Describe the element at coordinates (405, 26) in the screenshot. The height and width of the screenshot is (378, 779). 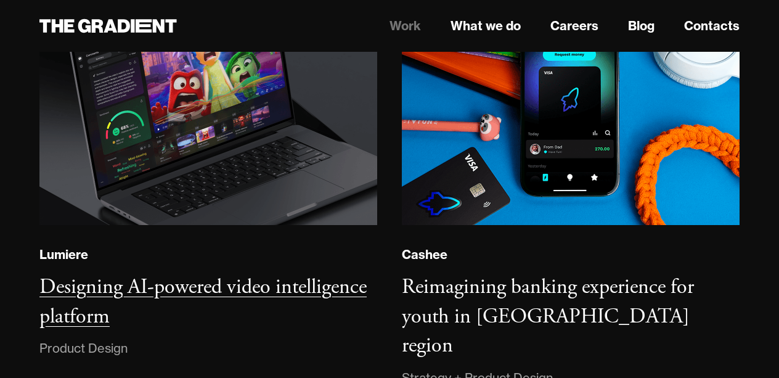
I see `a: Work` at that location.